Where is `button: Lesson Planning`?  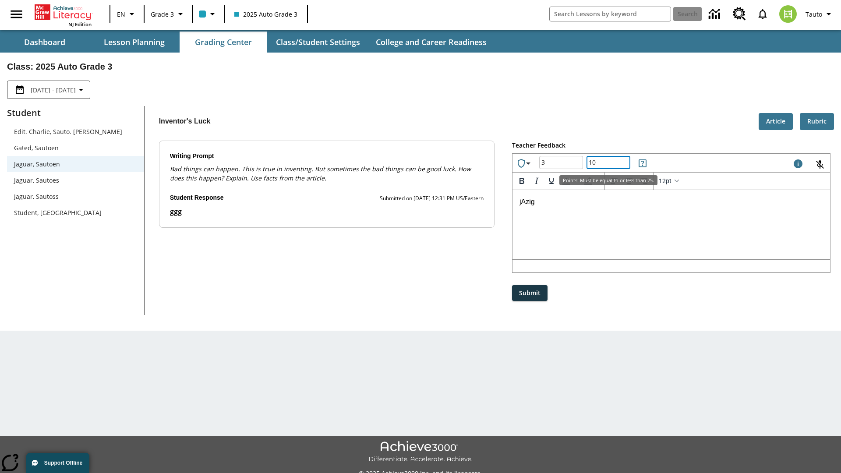
button: Lesson Planning is located at coordinates (134, 42).